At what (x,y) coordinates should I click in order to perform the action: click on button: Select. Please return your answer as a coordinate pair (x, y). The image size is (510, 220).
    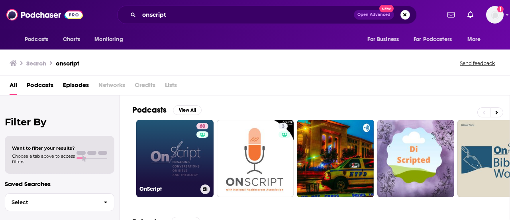
    Looking at the image, I should click on (59, 202).